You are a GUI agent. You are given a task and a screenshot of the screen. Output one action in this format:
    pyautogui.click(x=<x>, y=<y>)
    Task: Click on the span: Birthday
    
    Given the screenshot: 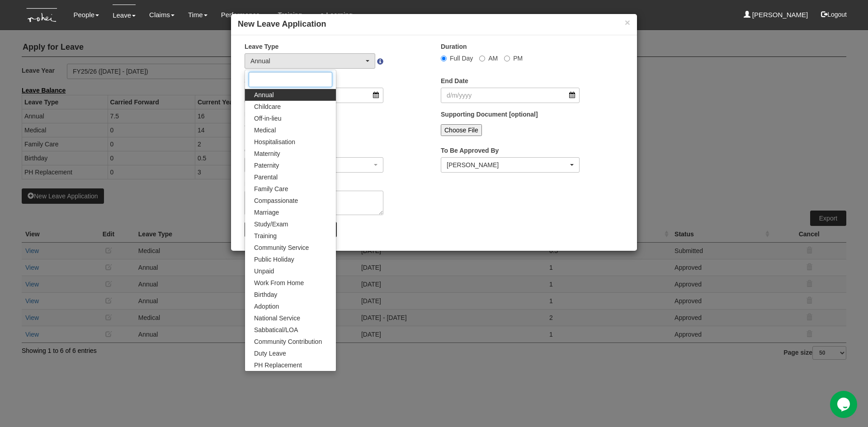 What is the action you would take?
    pyautogui.click(x=266, y=294)
    